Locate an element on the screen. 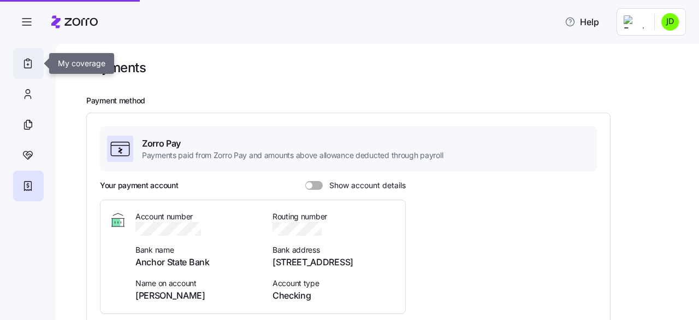 The image size is (699, 320). img: e22c40cf08d74f4b0fd9336e64c6193d is located at coordinates (671, 22).